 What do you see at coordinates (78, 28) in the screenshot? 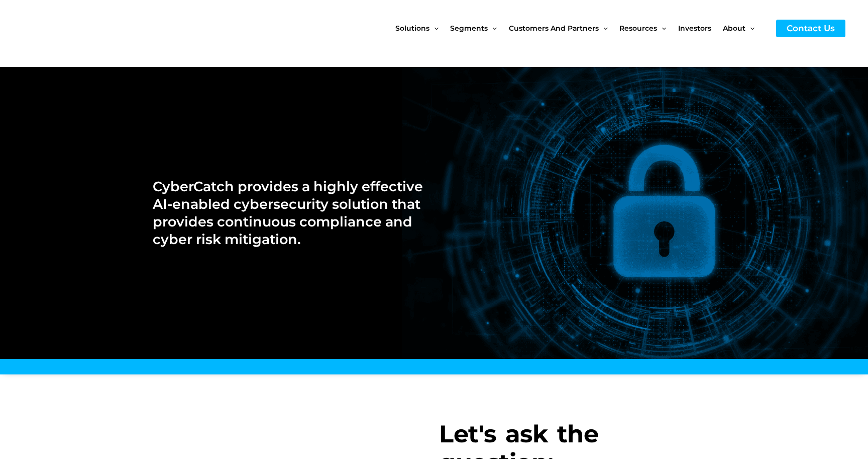
I see `img: CyberCatch` at bounding box center [78, 28].